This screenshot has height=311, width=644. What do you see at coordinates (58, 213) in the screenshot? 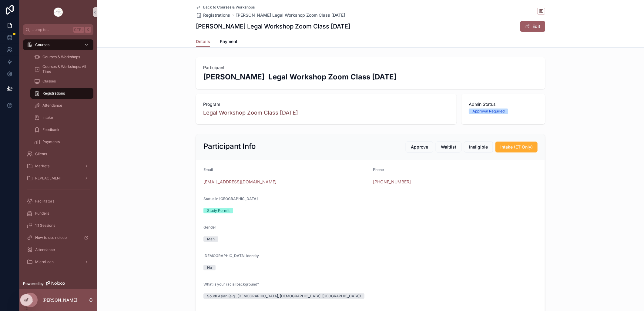
I see `a: Funders` at bounding box center [58, 213].